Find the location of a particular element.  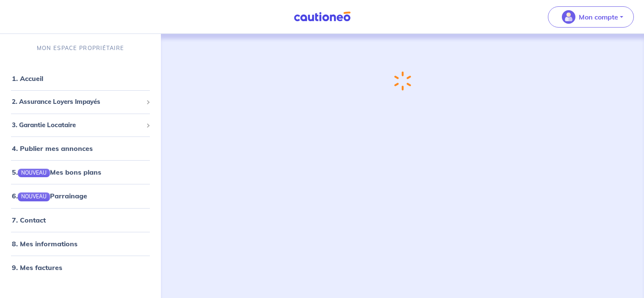

div: 2. Assurance Loyers Impayés is located at coordinates (81, 102).